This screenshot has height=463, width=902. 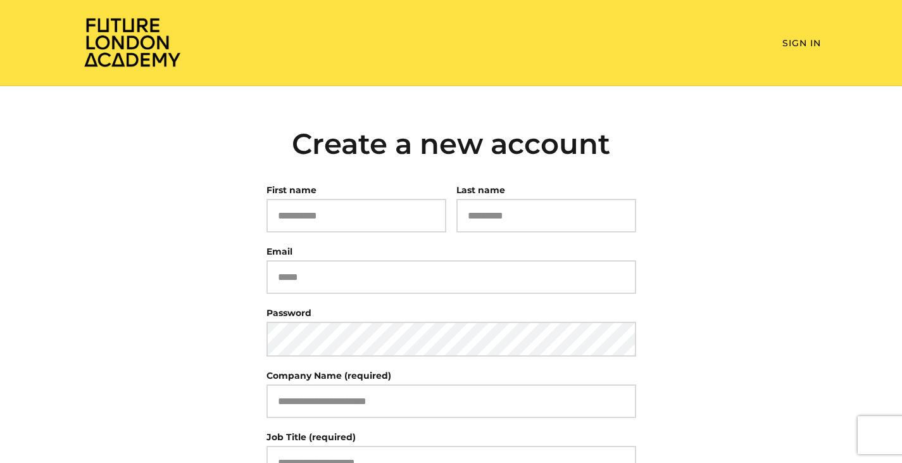 What do you see at coordinates (289, 313) in the screenshot?
I see `label: Password` at bounding box center [289, 313].